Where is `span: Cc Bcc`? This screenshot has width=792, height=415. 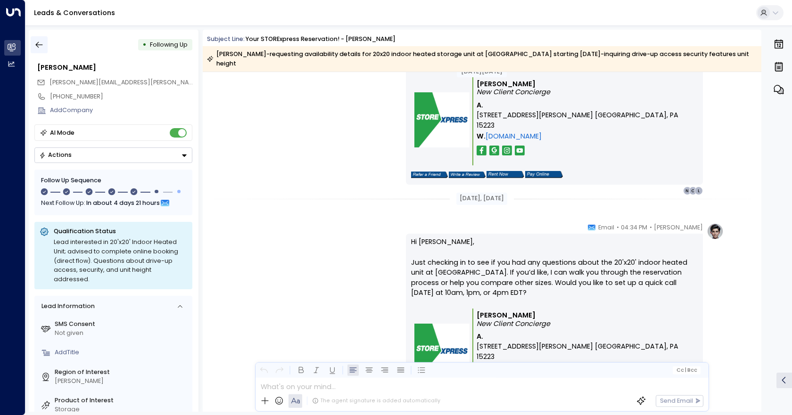 span: Cc Bcc is located at coordinates (686, 370).